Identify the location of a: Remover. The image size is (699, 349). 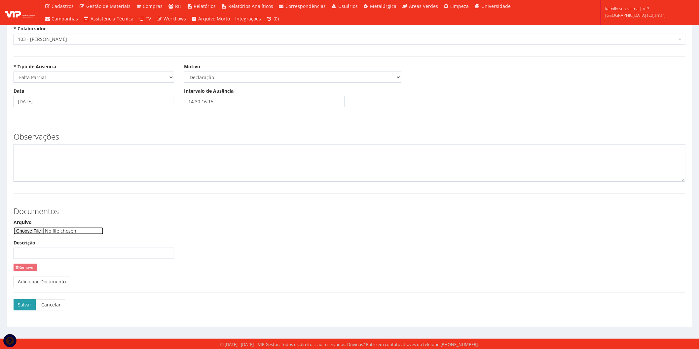
(25, 268).